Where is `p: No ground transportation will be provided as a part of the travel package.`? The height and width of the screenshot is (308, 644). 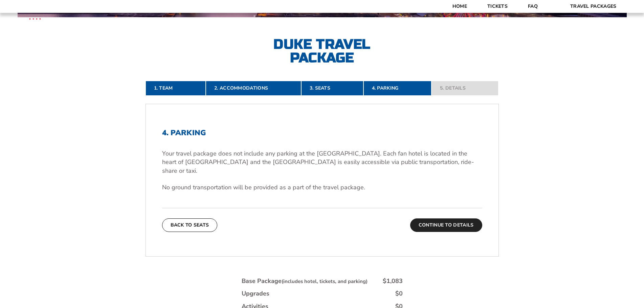 p: No ground transportation will be provided as a part of the travel package. is located at coordinates (322, 187).